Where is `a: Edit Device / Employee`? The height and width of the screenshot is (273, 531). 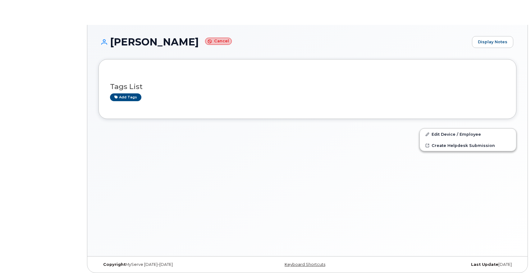 a: Edit Device / Employee is located at coordinates (468, 134).